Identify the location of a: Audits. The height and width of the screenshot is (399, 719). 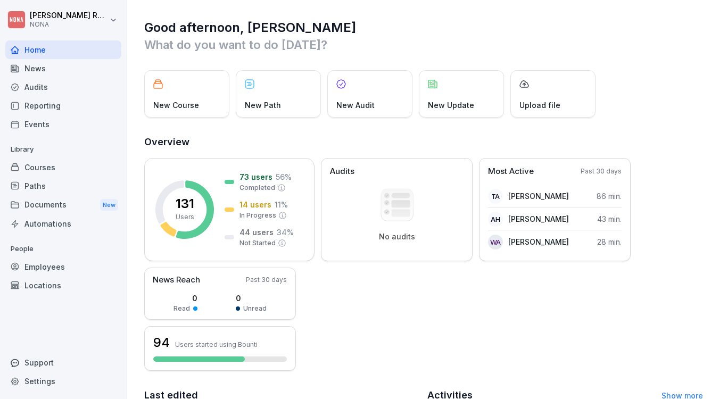
(63, 87).